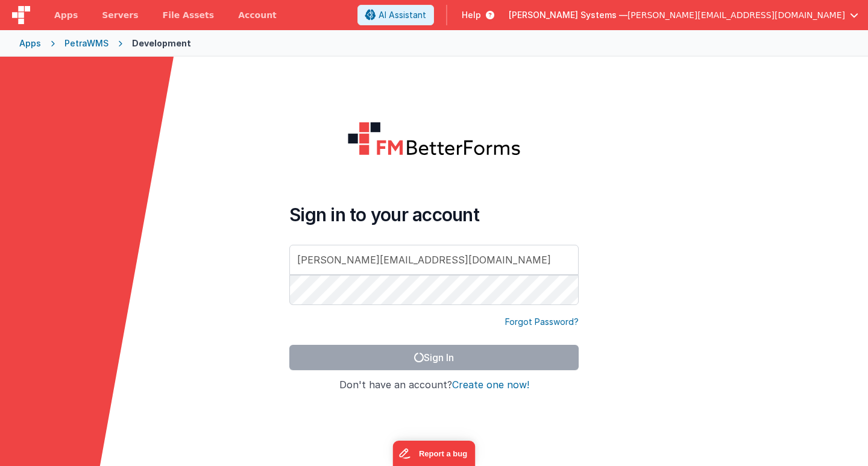 This screenshot has height=466, width=868. I want to click on input: Email Address, so click(434, 260).